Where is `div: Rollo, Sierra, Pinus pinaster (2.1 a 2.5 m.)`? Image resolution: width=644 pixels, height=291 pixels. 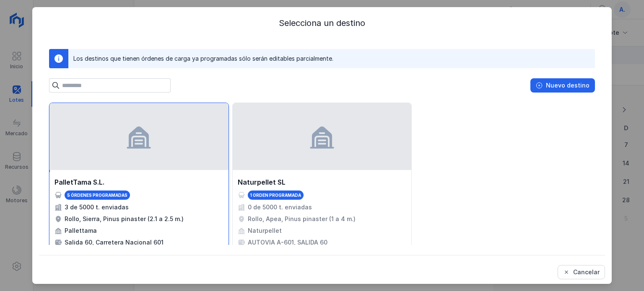 div: Rollo, Sierra, Pinus pinaster (2.1 a 2.5 m.) is located at coordinates (124, 219).